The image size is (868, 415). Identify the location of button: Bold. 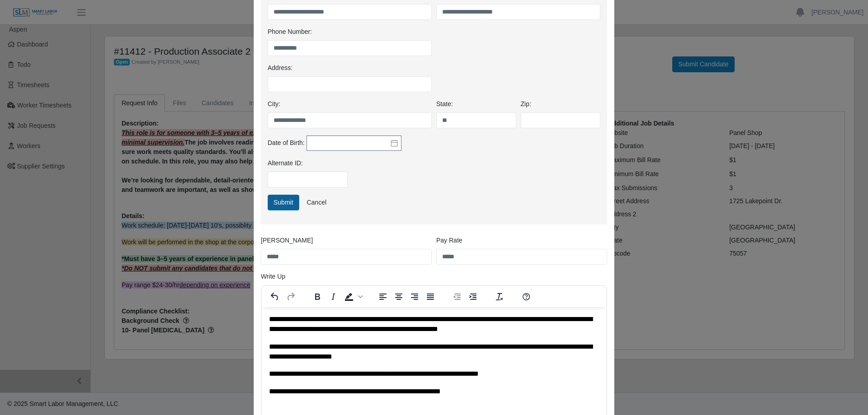
(318, 297).